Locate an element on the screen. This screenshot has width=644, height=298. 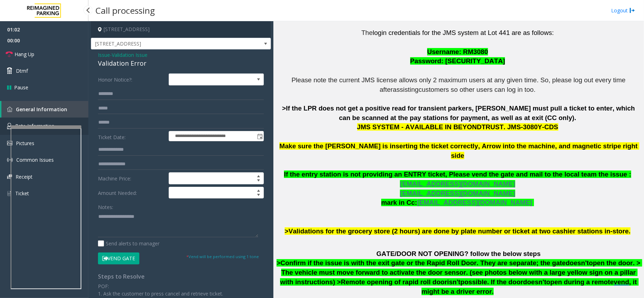
h4: Steps to Resolve is located at coordinates (181, 277).